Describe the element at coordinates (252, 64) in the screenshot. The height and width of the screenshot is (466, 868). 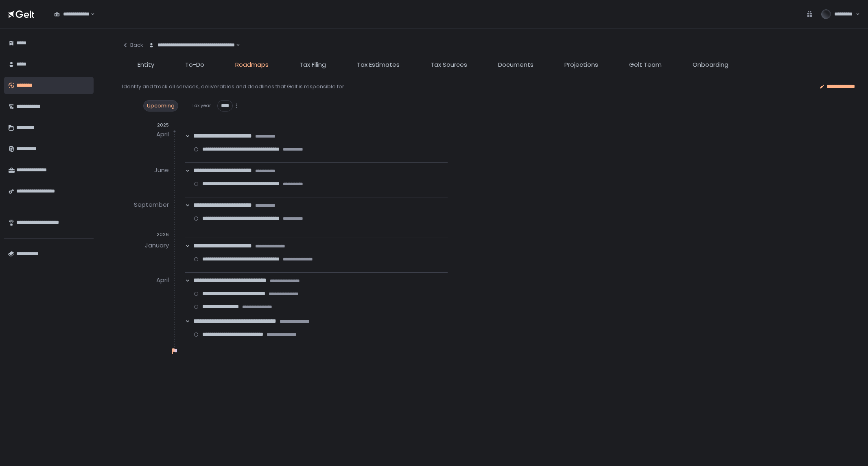
I see `span: Roadmaps` at that location.